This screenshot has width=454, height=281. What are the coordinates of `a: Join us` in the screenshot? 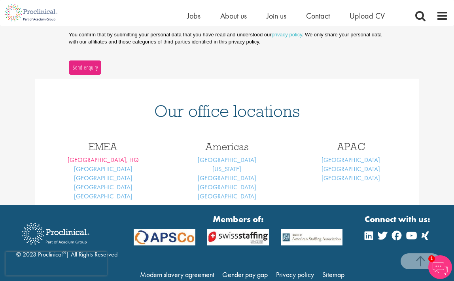 It's located at (276, 16).